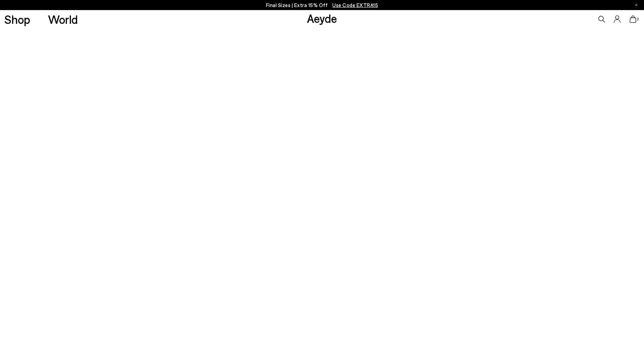 This screenshot has height=362, width=644. What do you see at coordinates (62, 19) in the screenshot?
I see `a: World` at bounding box center [62, 19].